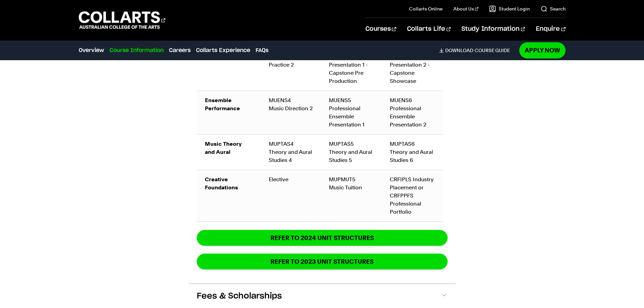  I want to click on a: Overview, so click(91, 51).